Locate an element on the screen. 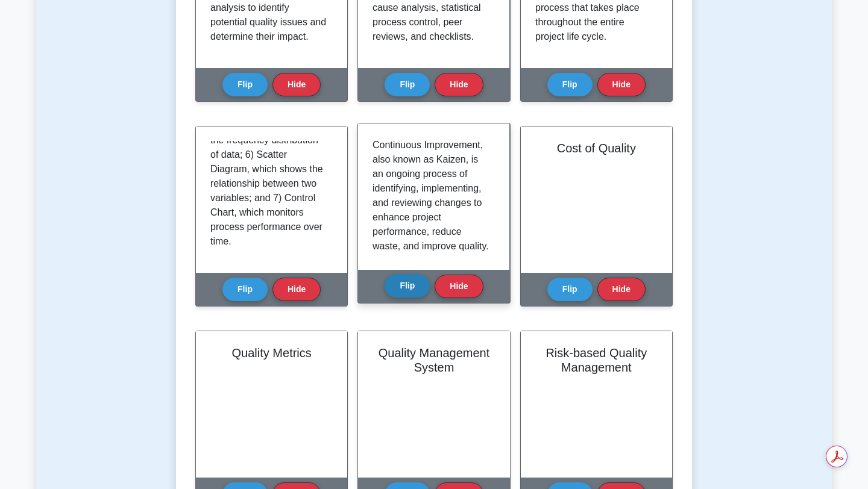 The width and height of the screenshot is (868, 489). h2: Risk-based Quality Management is located at coordinates (596, 361).